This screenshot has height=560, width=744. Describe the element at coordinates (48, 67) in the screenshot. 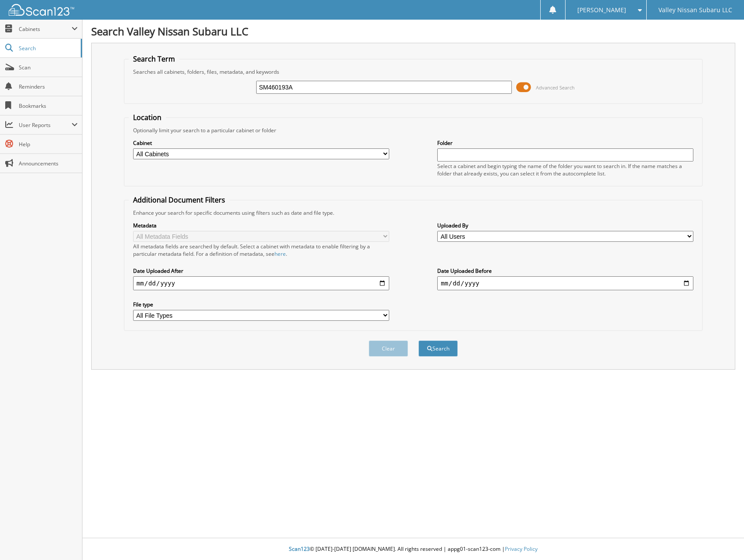

I see `span: Scan` at that location.